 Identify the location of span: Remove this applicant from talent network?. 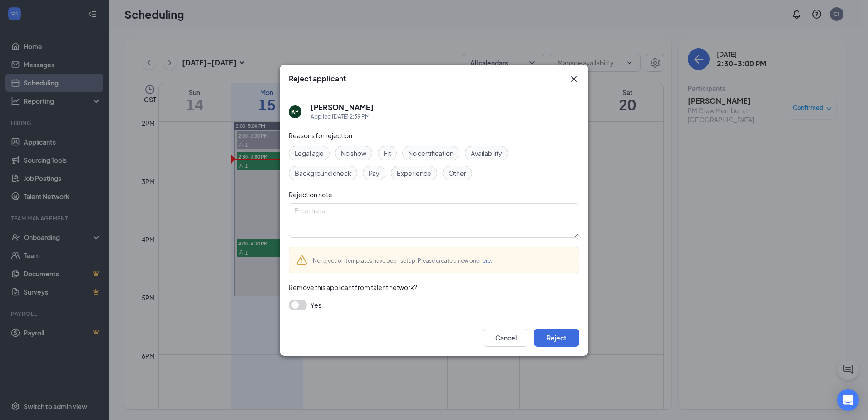
(352, 287).